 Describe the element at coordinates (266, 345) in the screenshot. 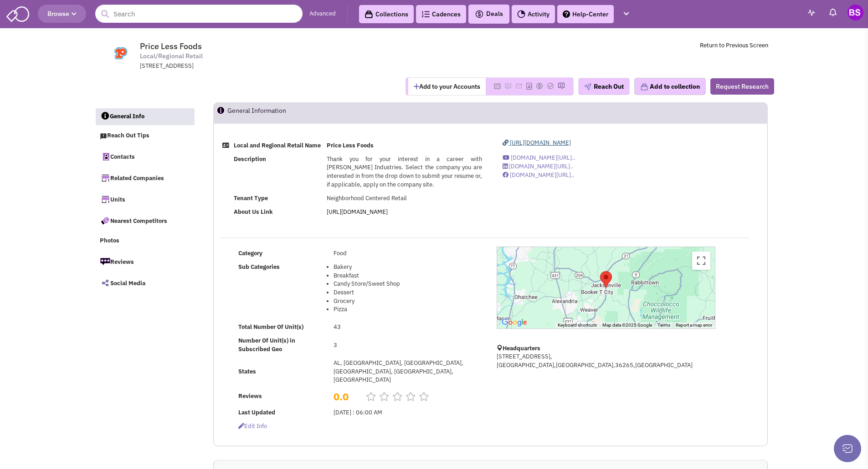

I see `b: Number Of Unit(s) in Subscribed Geo` at that location.